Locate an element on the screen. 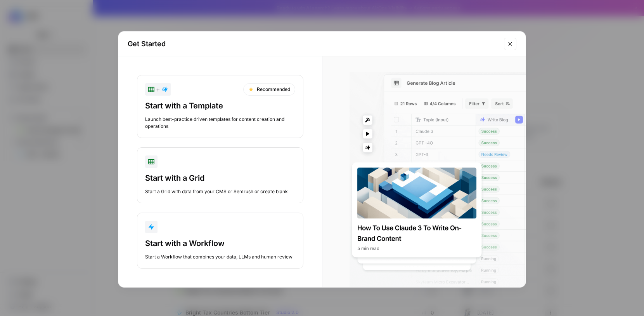  div: Start with a Template is located at coordinates (220, 106).